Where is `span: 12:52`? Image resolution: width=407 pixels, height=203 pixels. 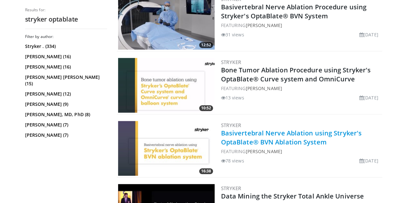
span: 12:52 is located at coordinates (206, 45).